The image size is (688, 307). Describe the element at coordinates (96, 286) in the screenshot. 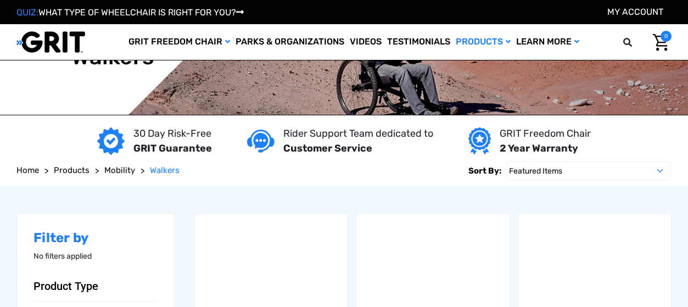

I see `button: Product Type` at that location.